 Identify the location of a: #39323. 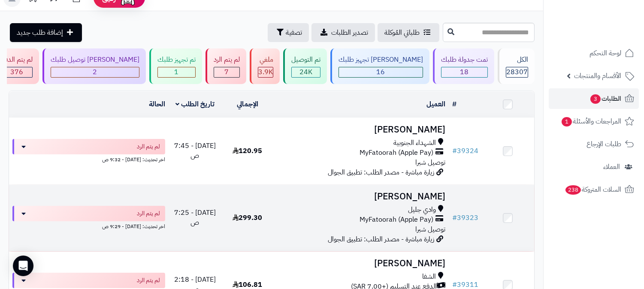
(465, 218).